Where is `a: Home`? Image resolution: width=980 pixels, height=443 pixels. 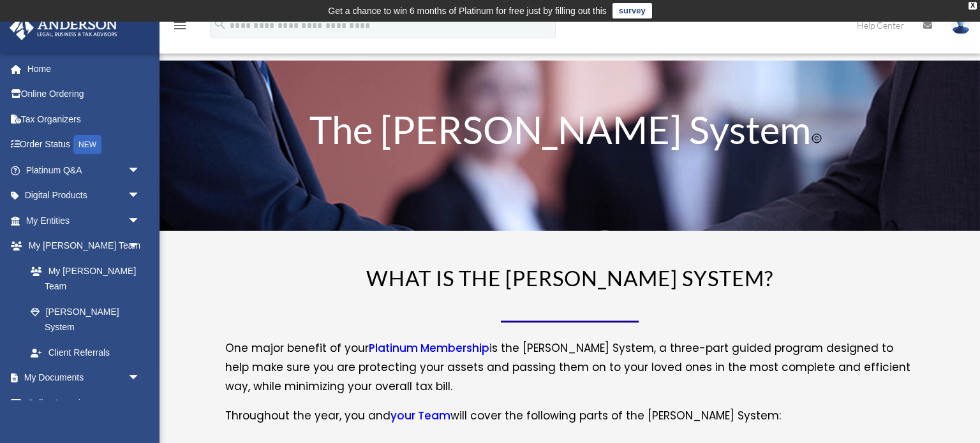
a: Home is located at coordinates (84, 69).